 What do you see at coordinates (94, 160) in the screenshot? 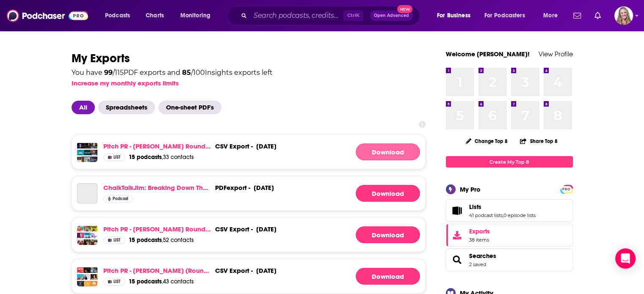
I see `img: The Driven Leadership Podcast` at bounding box center [94, 160].